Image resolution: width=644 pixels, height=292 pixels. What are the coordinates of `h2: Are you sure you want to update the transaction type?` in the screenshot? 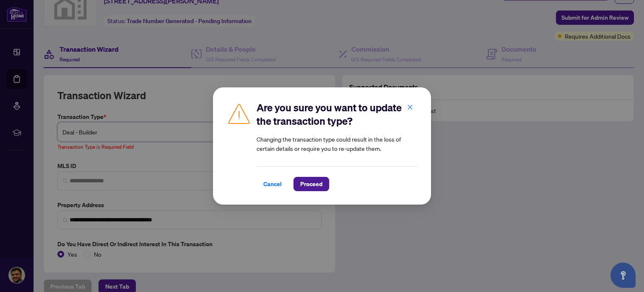 It's located at (337, 114).